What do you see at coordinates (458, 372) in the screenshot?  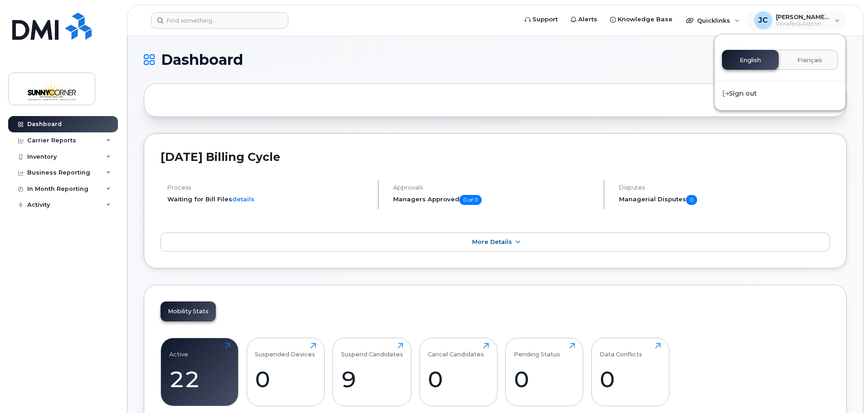 I see `a: Cancel Candidates0` at bounding box center [458, 372].